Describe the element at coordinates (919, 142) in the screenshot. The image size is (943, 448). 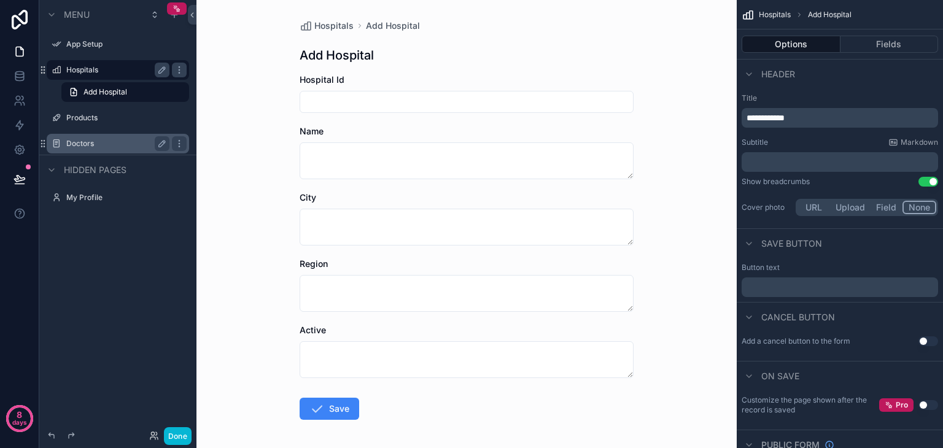
I see `span: Markdown` at that location.